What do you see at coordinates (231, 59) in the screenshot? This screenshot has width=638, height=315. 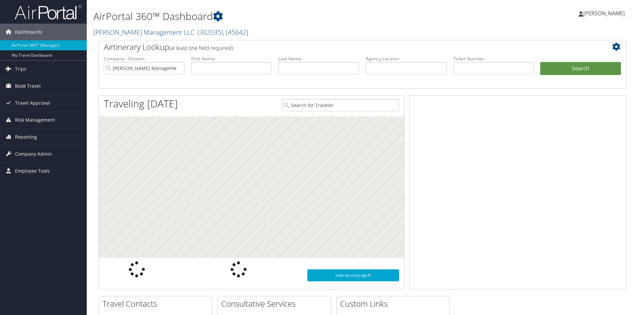 I see `label: First Name:` at bounding box center [231, 59].